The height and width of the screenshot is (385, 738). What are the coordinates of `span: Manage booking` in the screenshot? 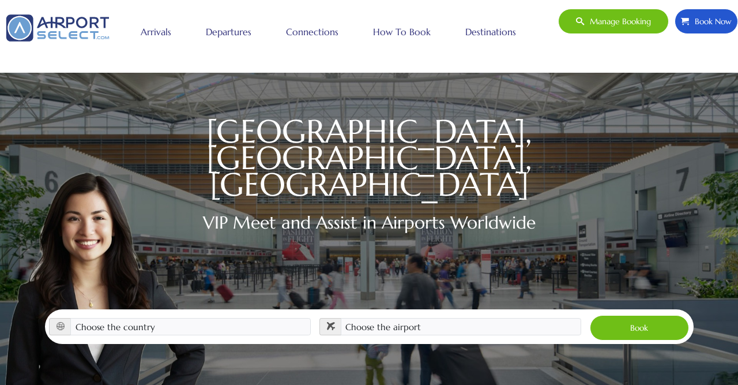 It's located at (618, 21).